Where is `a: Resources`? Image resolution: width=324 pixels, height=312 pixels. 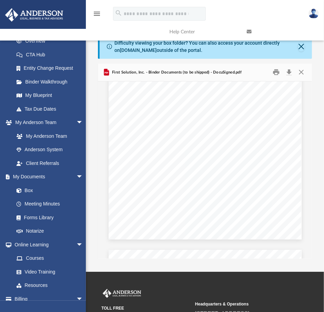 a: Resources is located at coordinates (50, 285).